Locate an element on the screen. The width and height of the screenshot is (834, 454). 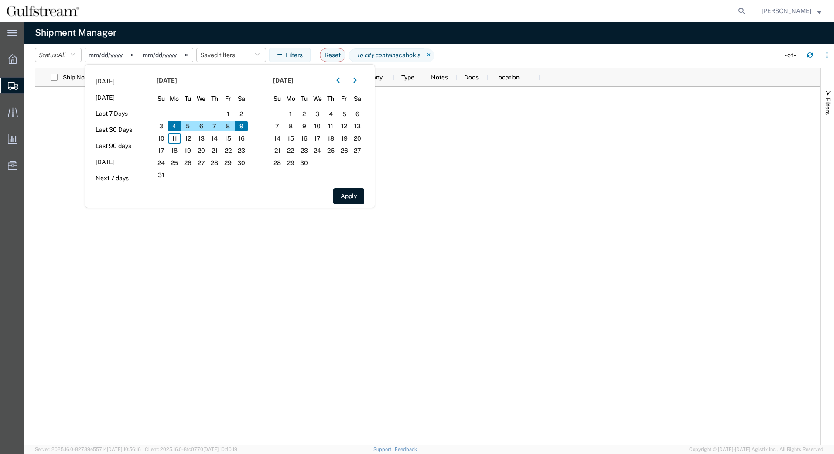
span: Docs is located at coordinates (471, 77).